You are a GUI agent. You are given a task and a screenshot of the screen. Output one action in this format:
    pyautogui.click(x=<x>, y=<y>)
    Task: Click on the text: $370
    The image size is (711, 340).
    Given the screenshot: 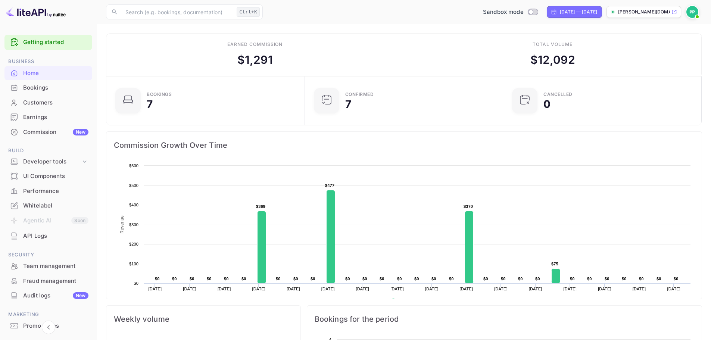 What is the action you would take?
    pyautogui.click(x=468, y=206)
    